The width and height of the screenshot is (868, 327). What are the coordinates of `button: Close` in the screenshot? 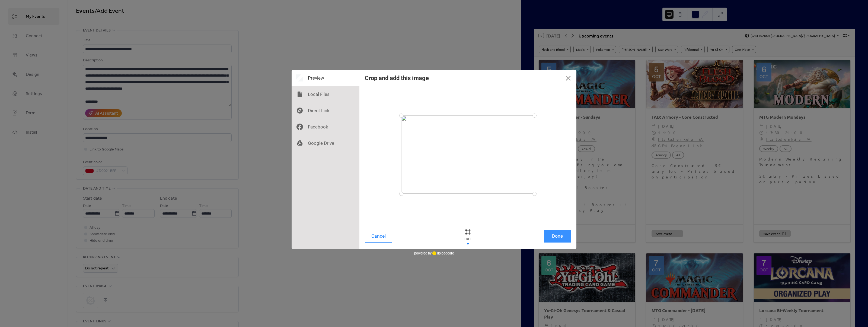 It's located at (568, 78).